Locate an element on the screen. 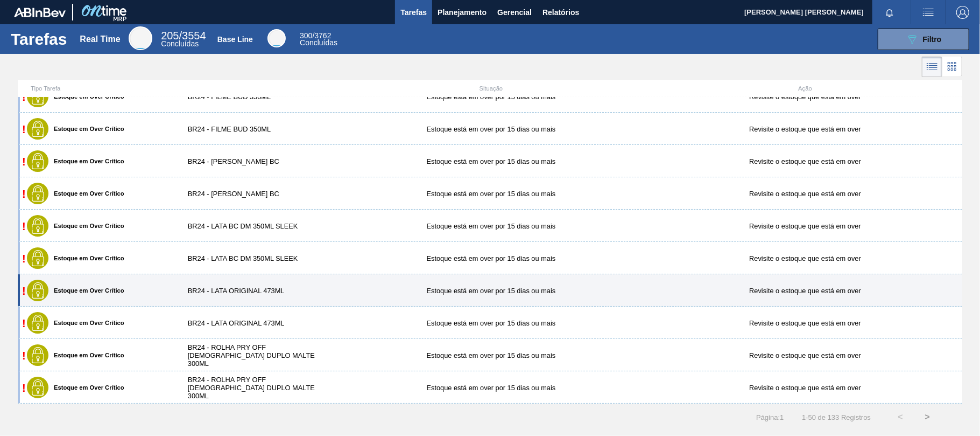 This screenshot has height=436, width=980. span: Filtro is located at coordinates (932, 39).